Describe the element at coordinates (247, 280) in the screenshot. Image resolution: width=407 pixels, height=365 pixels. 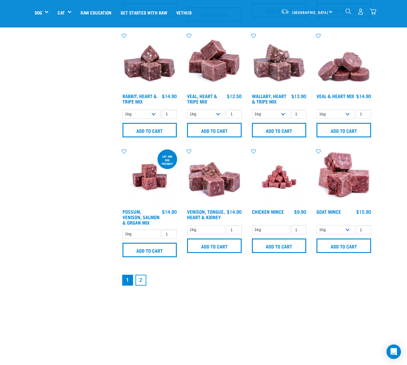
I see `nav: pagination` at that location.